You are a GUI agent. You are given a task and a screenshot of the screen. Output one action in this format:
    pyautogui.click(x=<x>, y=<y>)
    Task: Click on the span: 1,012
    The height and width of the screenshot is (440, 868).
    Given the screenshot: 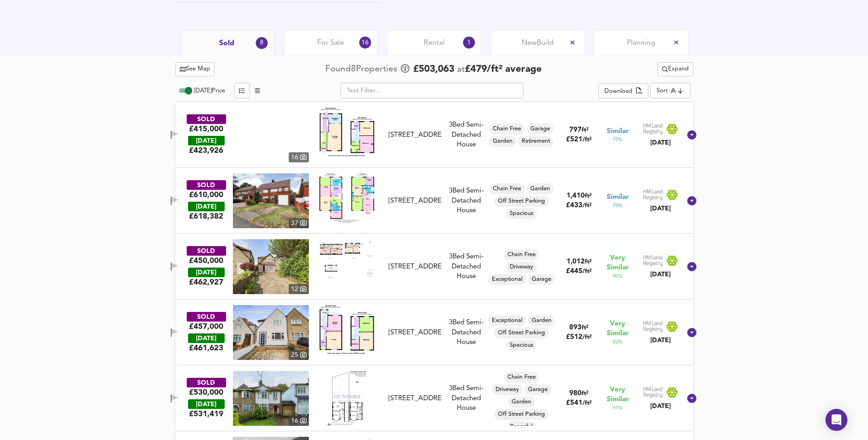 What is the action you would take?
    pyautogui.click(x=575, y=262)
    